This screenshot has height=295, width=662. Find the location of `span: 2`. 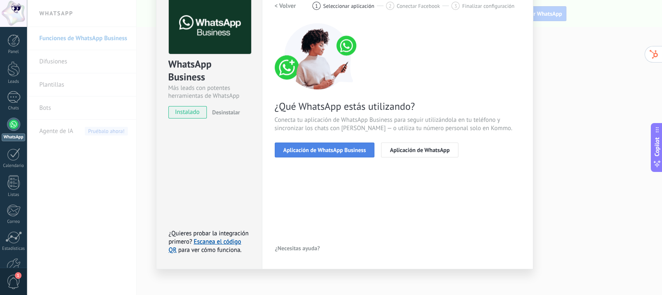

span: 2 is located at coordinates (390, 6).